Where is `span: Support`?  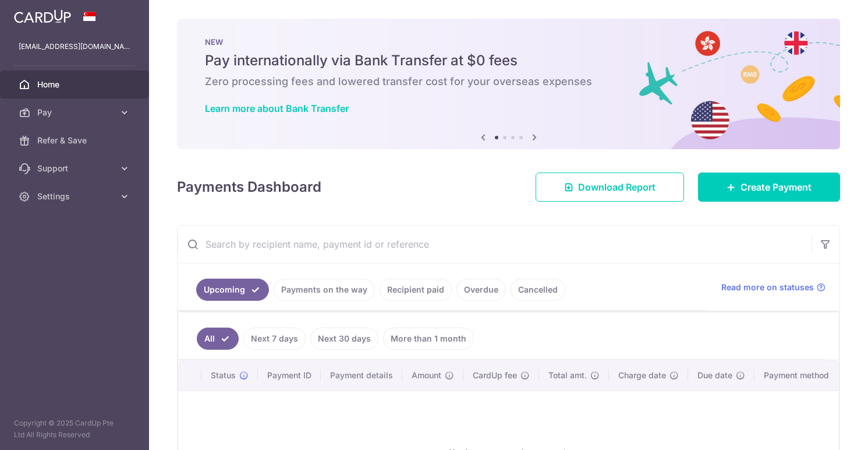
span: Support is located at coordinates (76, 169).